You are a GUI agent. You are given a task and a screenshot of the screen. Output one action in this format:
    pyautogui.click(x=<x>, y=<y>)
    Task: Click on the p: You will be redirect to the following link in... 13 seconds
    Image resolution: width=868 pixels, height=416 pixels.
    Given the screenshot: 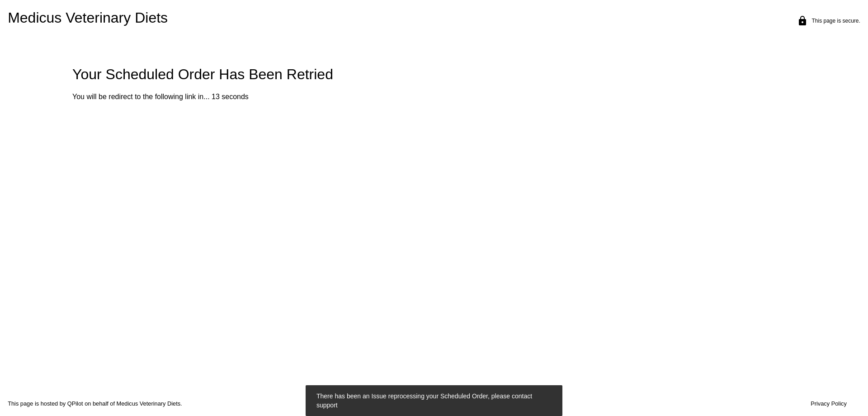 What is the action you would take?
    pyautogui.click(x=470, y=97)
    